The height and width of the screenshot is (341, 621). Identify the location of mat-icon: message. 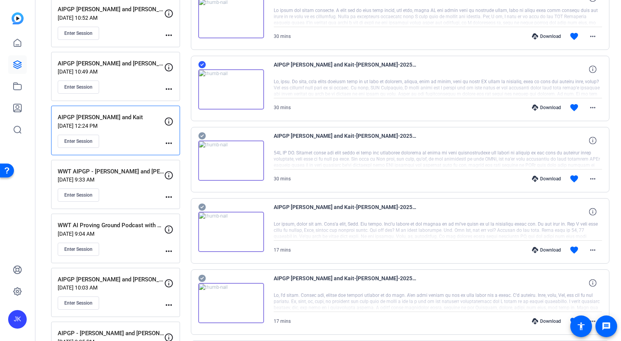
(606, 326).